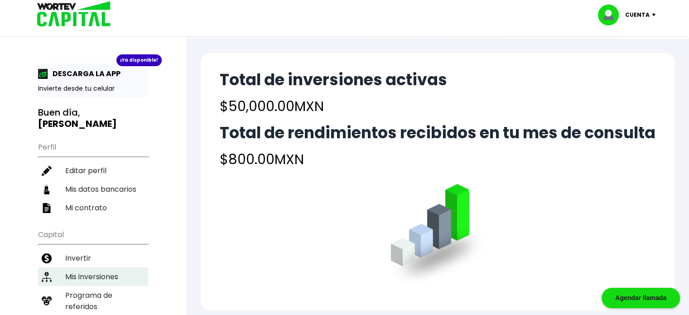  I want to click on img: profile-image, so click(611, 15).